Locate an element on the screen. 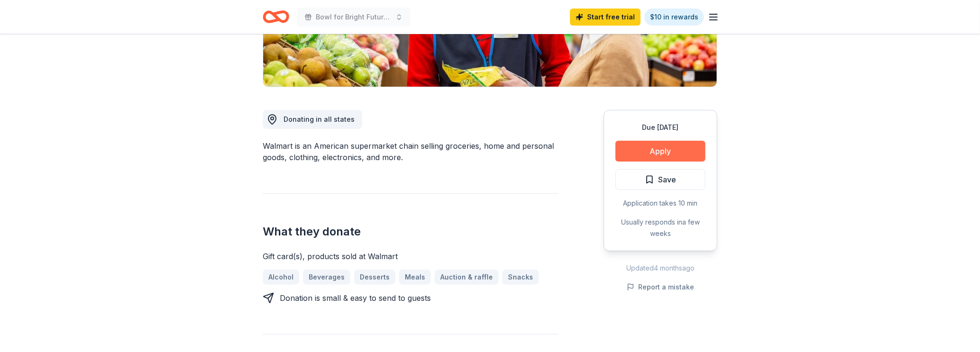 Image resolution: width=980 pixels, height=352 pixels. a: Auction & raffle is located at coordinates (466, 277).